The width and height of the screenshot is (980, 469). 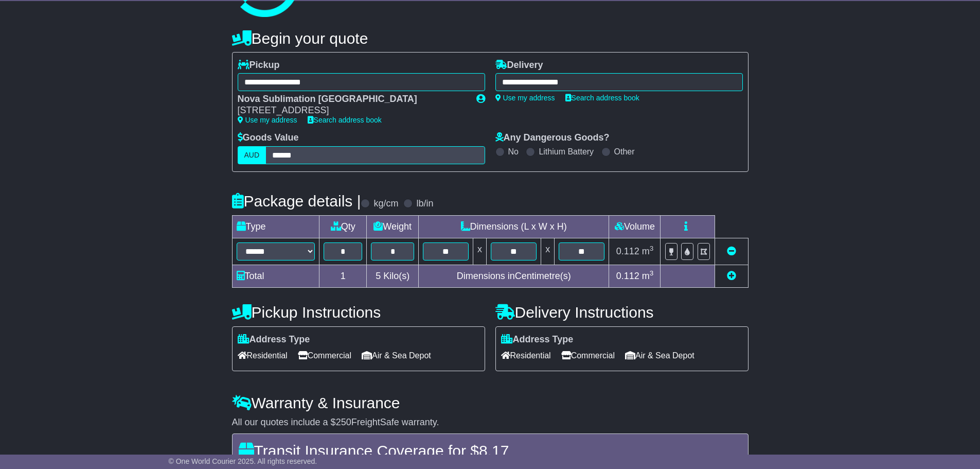 What do you see at coordinates (634, 227) in the screenshot?
I see `td: Volume` at bounding box center [634, 227].